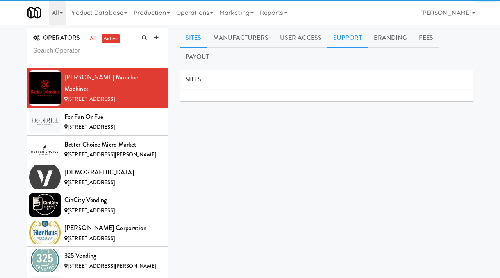  What do you see at coordinates (93, 39) in the screenshot?
I see `a: all` at bounding box center [93, 39].